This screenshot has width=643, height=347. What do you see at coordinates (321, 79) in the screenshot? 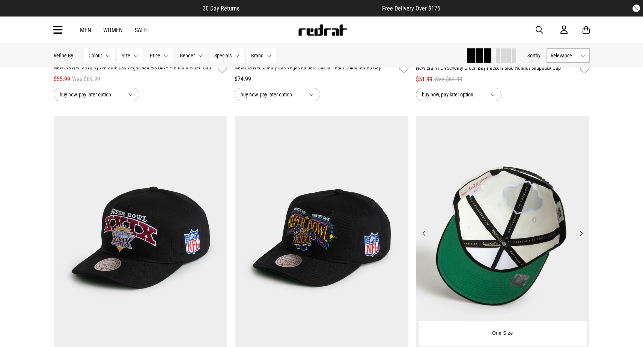
I see `div: $74.99` at bounding box center [321, 79].